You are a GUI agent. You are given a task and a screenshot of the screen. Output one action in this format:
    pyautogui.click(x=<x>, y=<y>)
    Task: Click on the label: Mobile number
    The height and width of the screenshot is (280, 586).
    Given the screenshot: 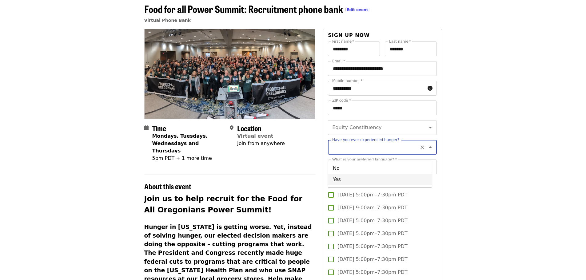 What is the action you would take?
    pyautogui.click(x=347, y=81)
    